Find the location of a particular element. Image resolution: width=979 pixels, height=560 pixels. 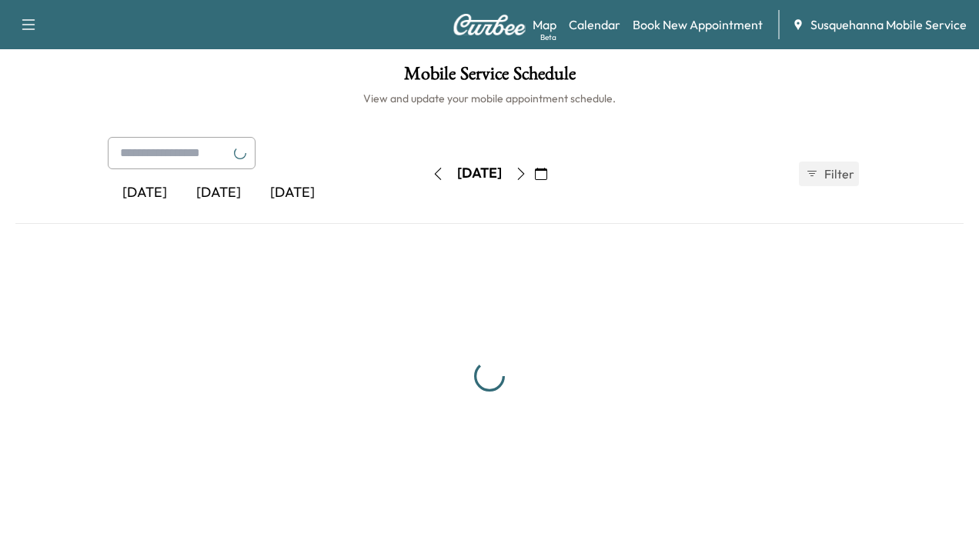

div: Beta is located at coordinates (548, 37).